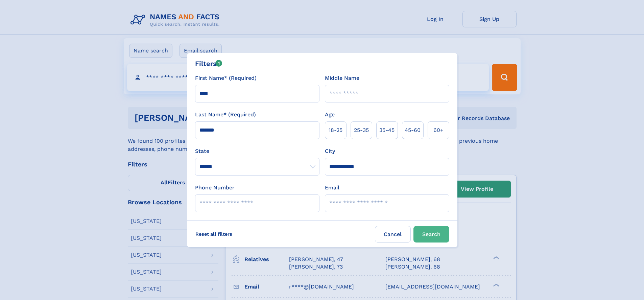 This screenshot has height=300, width=644. Describe the element at coordinates (213, 234) in the screenshot. I see `label: Reset all filters` at that location.